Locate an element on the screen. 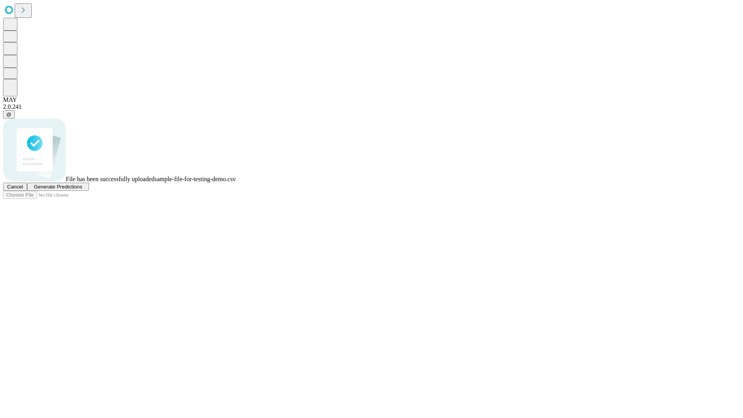 This screenshot has height=418, width=743. button: Generate Predictions is located at coordinates (58, 186).